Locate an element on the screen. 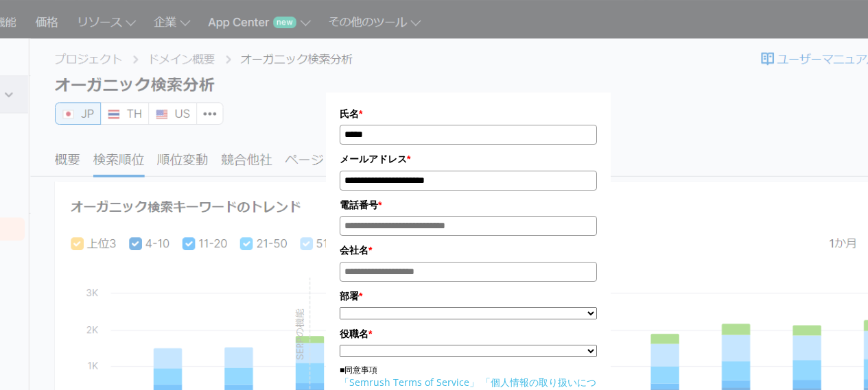  label: 氏名 is located at coordinates (468, 114).